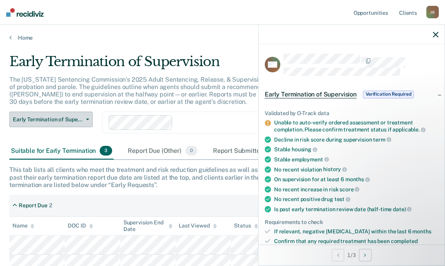 The image size is (445, 266). I want to click on div: 2, so click(51, 205).